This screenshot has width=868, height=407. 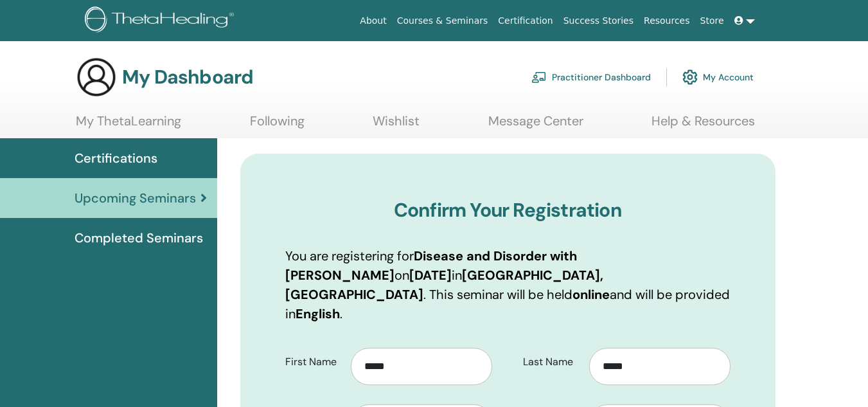 What do you see at coordinates (277, 125) in the screenshot?
I see `a: Following` at bounding box center [277, 125].